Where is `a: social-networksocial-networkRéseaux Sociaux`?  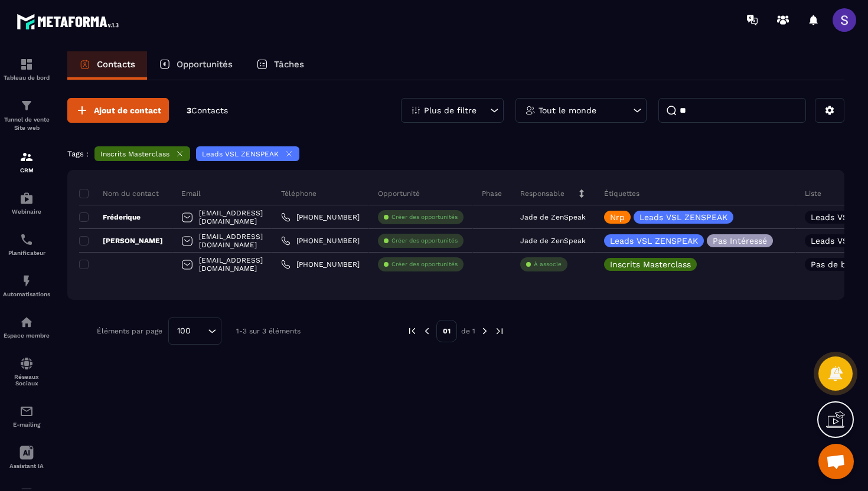
a: social-networksocial-networkRéseaux Sociaux is located at coordinates (27, 371).